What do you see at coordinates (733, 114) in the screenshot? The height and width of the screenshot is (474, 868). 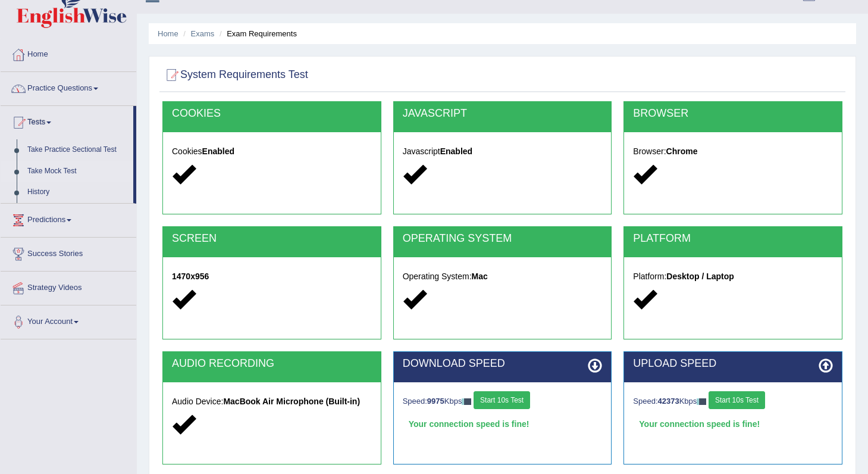 I see `h2: BROWSER` at bounding box center [733, 114].